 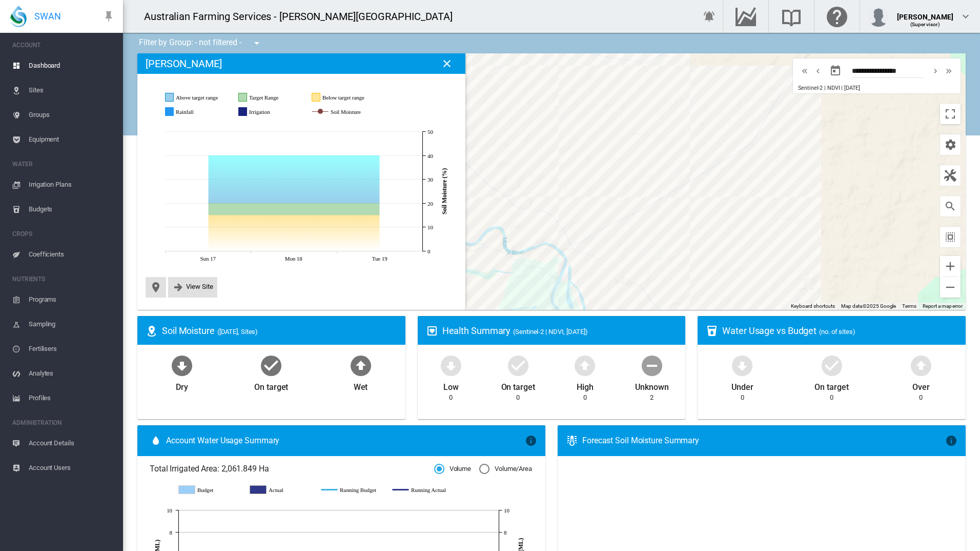 I want to click on span: Sampling, so click(x=72, y=324).